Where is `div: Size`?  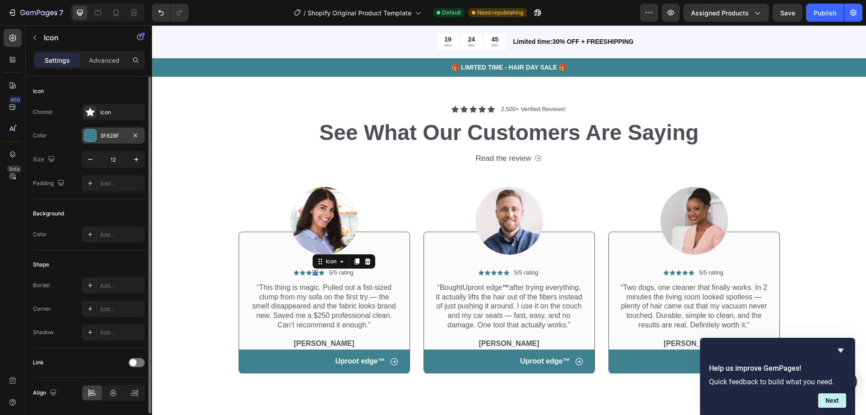 div: Size is located at coordinates (45, 159).